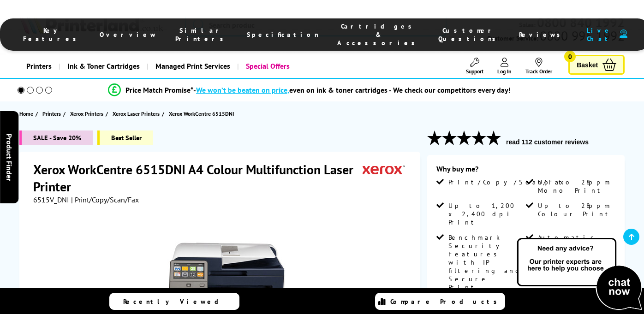 This screenshot has width=644, height=314. Describe the element at coordinates (469, 35) in the screenshot. I see `span: Customer Questions` at that location.